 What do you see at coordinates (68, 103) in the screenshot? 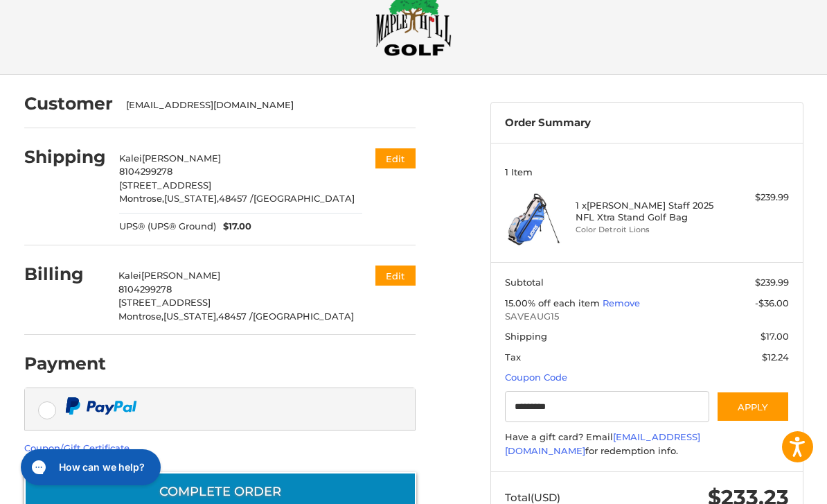
I see `h2: Customer` at bounding box center [68, 103].